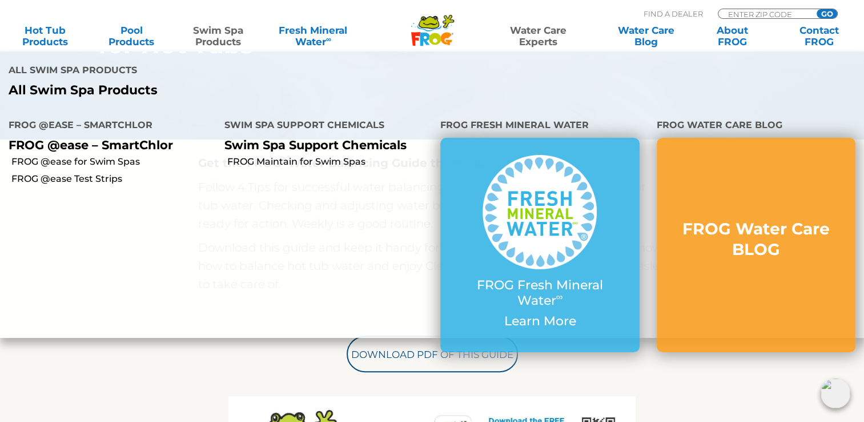 The width and height of the screenshot is (864, 422). What do you see at coordinates (114, 162) in the screenshot?
I see `a: FROG @ease for Swim Spas` at bounding box center [114, 162].